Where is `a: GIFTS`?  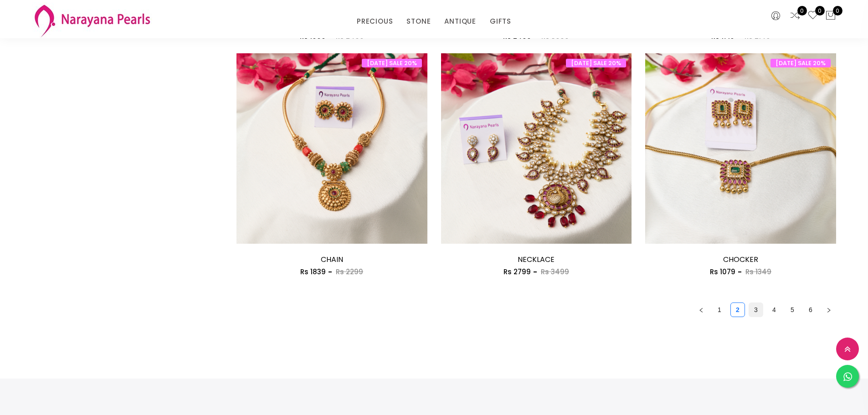
a: GIFTS is located at coordinates (500, 22).